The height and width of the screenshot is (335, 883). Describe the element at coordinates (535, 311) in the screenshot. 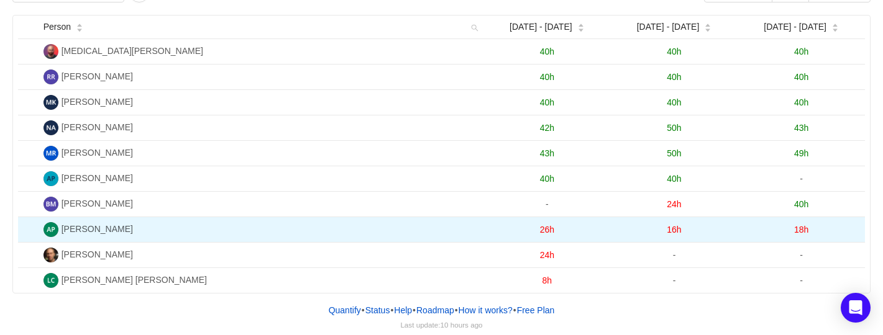

I see `button: Free Plan` at that location.